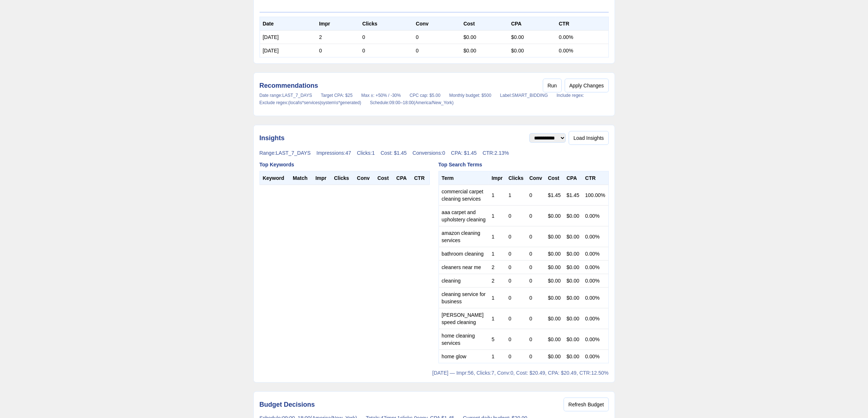 The height and width of the screenshot is (418, 868). Describe the element at coordinates (586, 86) in the screenshot. I see `button: Apply Changes` at that location.